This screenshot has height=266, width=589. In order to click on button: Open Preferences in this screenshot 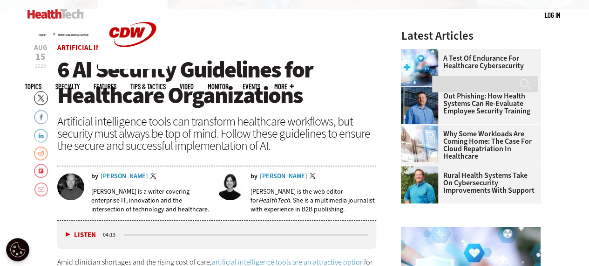, I will do `click(18, 249)`.